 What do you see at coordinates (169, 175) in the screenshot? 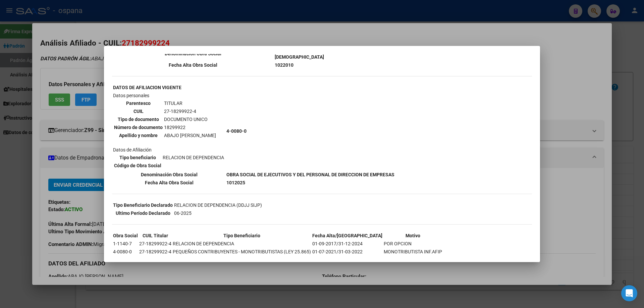
I see `th: Denominación Obra Social` at bounding box center [169, 175].